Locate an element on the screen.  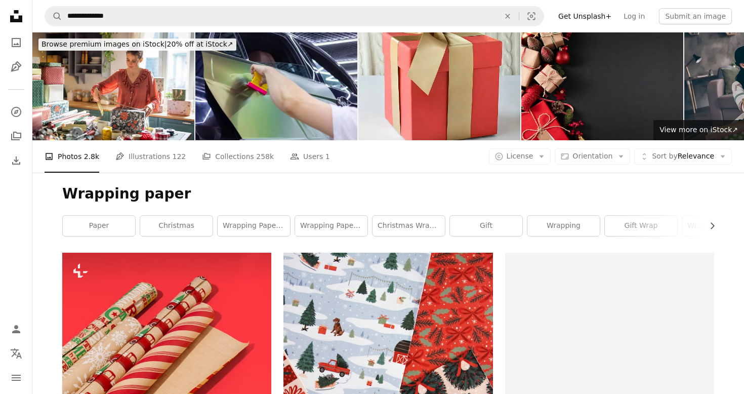
form: Find visuals sitewide is located at coordinates (294, 16).